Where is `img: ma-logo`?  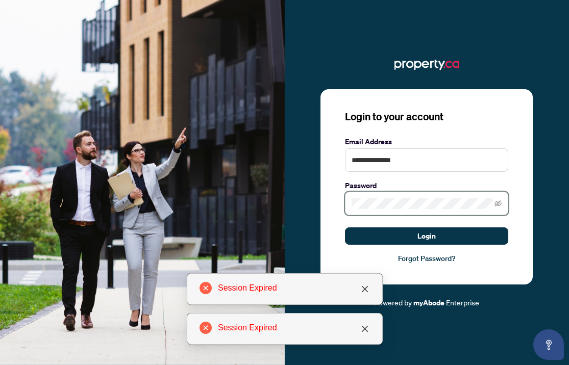 img: ma-logo is located at coordinates (426, 65).